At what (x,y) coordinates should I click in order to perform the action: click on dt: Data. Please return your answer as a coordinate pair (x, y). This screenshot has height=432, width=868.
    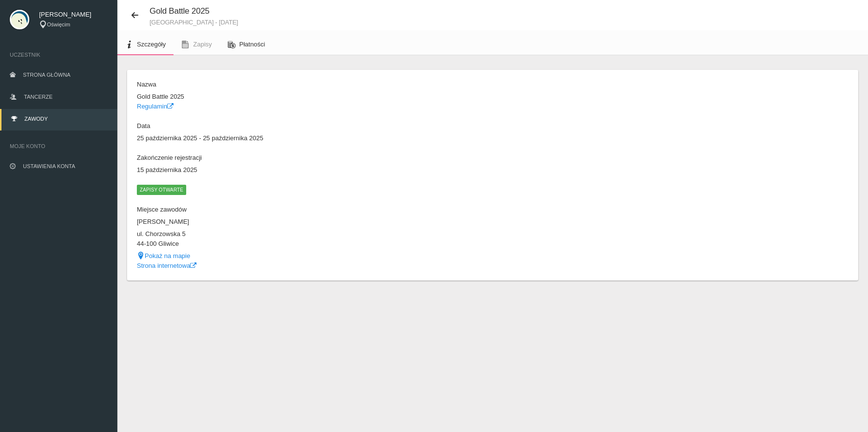
    Looking at the image, I should click on (312, 126).